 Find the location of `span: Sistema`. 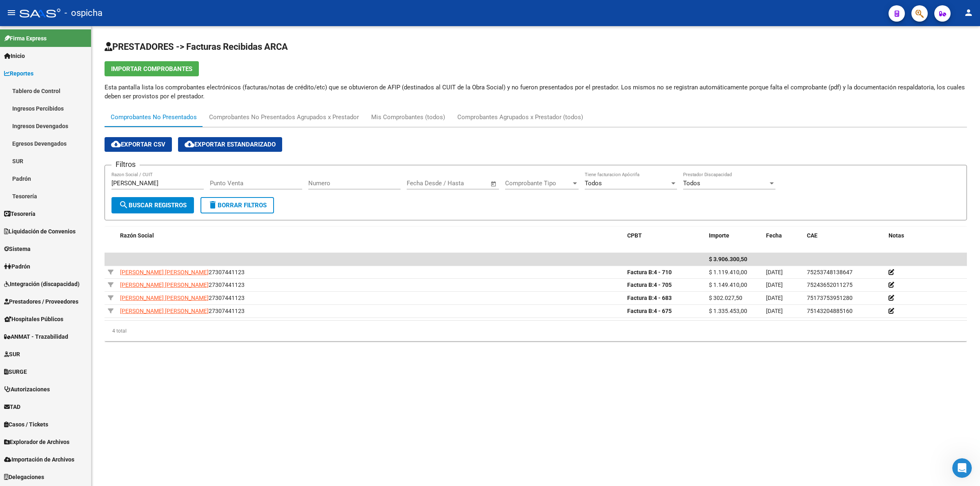

span: Sistema is located at coordinates (17, 249).